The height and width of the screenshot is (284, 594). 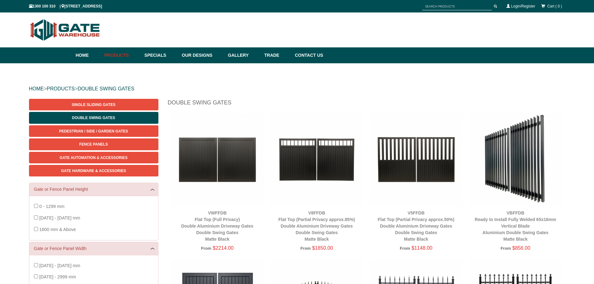 I want to click on a: HOME, so click(x=36, y=89).